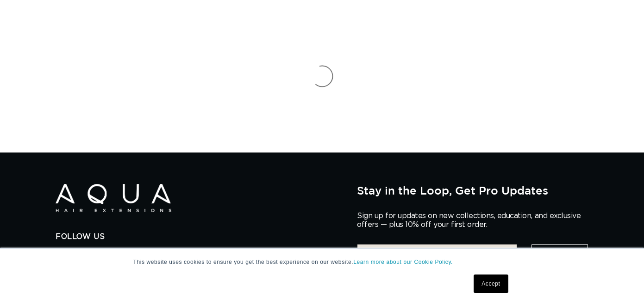  What do you see at coordinates (560, 256) in the screenshot?
I see `button: Sign Up` at bounding box center [560, 256].